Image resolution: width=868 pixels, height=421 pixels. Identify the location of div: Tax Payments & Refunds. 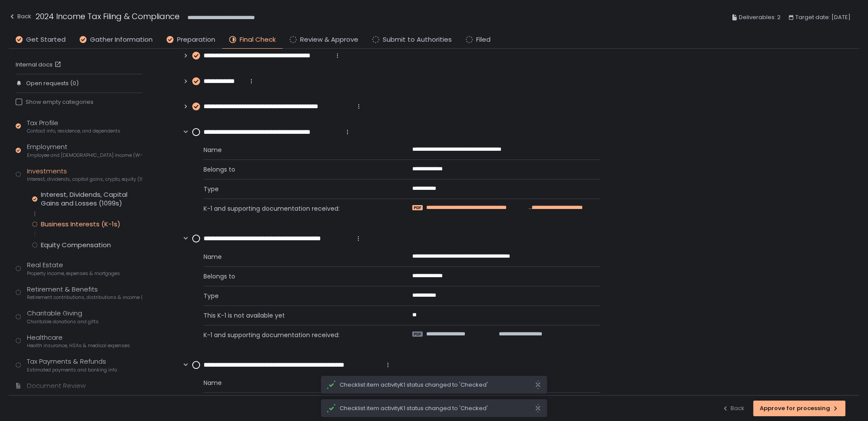
(72, 365).